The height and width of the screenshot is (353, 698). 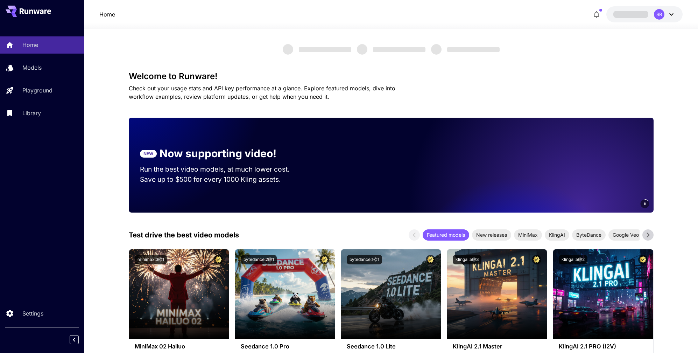 I want to click on nav: breadcrumb, so click(x=107, y=14).